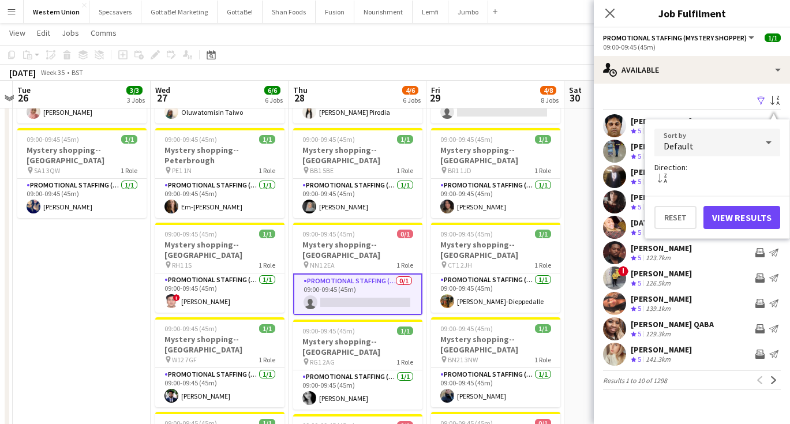 This screenshot has width=790, height=424. What do you see at coordinates (658, 359) in the screenshot?
I see `div: 141.3km` at bounding box center [658, 359].